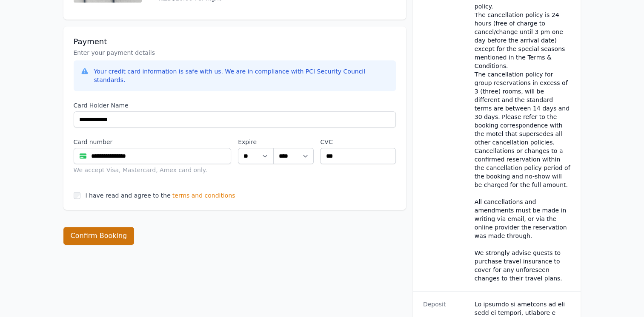 Image resolution: width=644 pixels, height=317 pixels. Describe the element at coordinates (255, 142) in the screenshot. I see `label: Expire` at that location.